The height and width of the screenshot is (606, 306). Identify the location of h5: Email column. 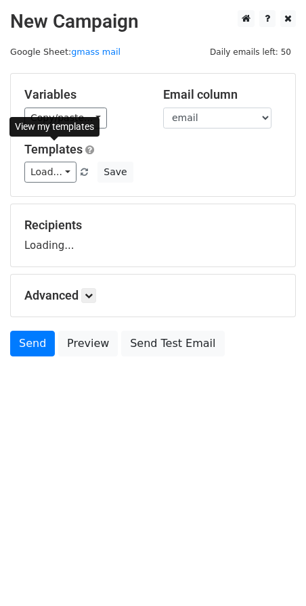
(222, 95).